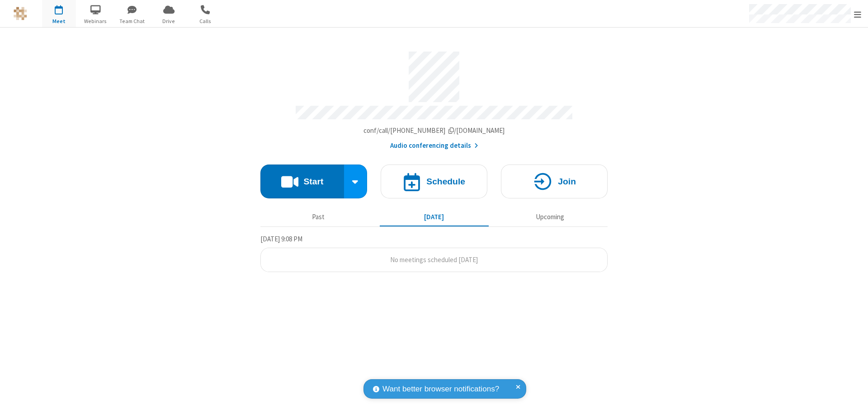 This screenshot has height=414, width=868. Describe the element at coordinates (319, 217) in the screenshot. I see `button: Past` at that location.